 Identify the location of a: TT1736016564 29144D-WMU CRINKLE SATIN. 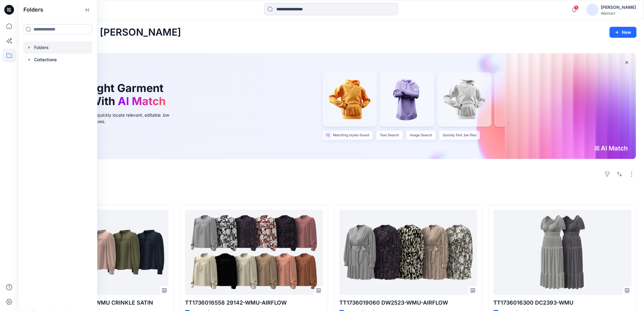
(100, 252).